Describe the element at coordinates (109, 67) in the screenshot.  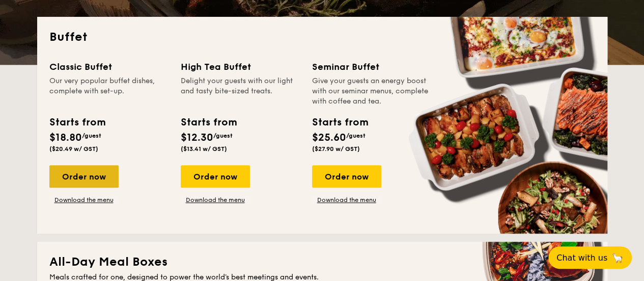
I see `div: Classic Buffet` at that location.